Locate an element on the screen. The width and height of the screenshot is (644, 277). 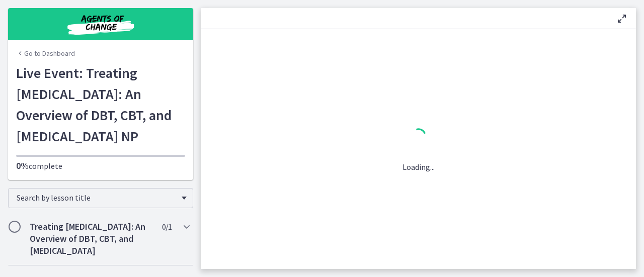
span: 0% is located at coordinates (22, 166).